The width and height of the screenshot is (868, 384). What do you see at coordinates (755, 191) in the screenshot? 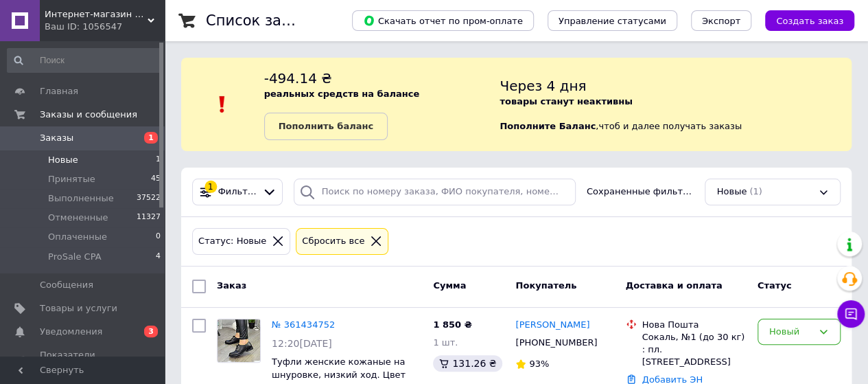
I see `span: (1)` at bounding box center [755, 191].